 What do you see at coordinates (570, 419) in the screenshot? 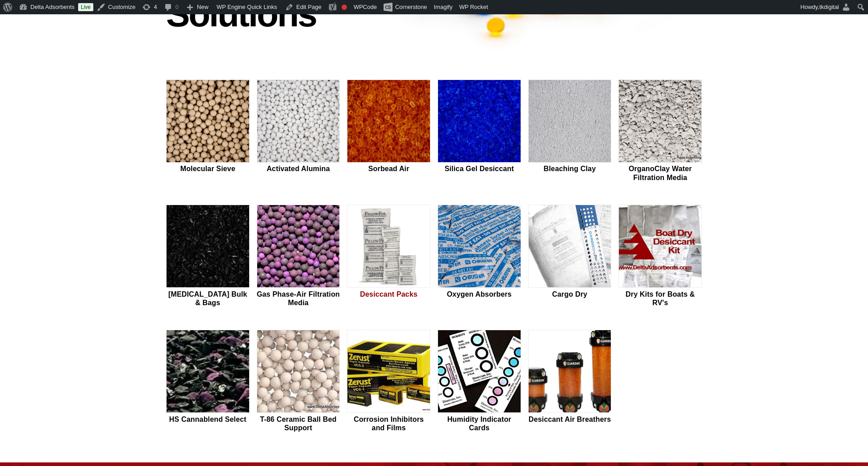
I see `h2: Desiccant Air Breathers` at bounding box center [570, 419].